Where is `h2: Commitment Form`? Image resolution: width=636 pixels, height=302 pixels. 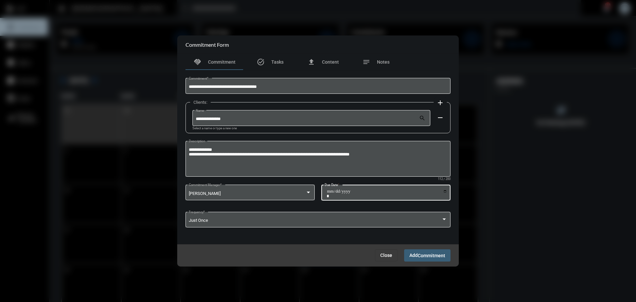
h2: Commitment Form is located at coordinates (207, 44).